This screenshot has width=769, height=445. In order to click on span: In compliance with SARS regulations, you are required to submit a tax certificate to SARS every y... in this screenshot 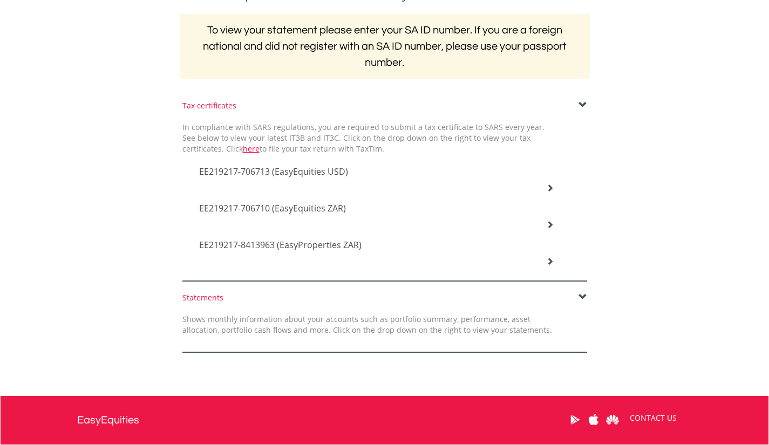, I will do `click(363, 138)`.